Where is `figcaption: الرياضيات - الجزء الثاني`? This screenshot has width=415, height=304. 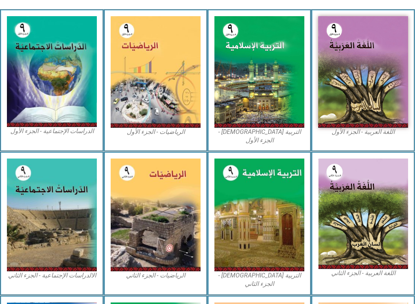
figcaption: الرياضيات - الجزء الثاني is located at coordinates (156, 275).